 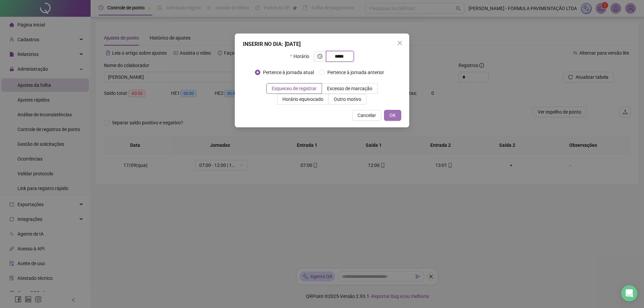 What do you see at coordinates (400, 43) in the screenshot?
I see `span: close` at bounding box center [400, 43].